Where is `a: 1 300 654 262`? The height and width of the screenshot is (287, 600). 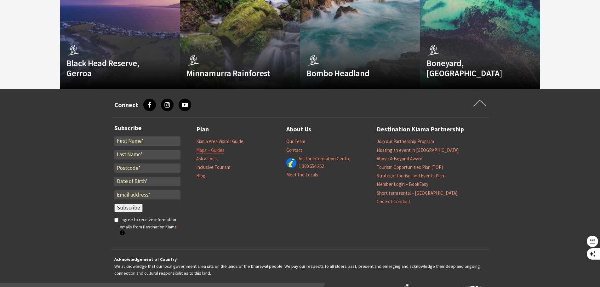 a: 1 300 654 262 is located at coordinates (311, 166).